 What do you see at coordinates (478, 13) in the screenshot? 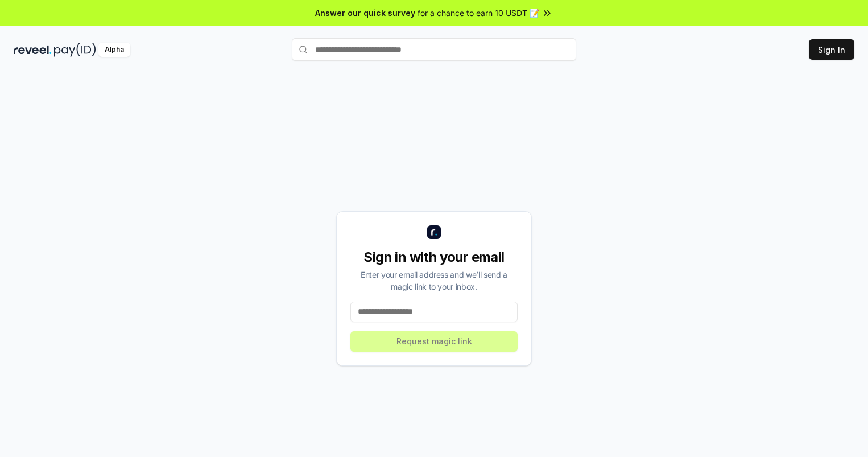
I see `span: for a chance to earn 10 USDT 📝` at bounding box center [478, 13].